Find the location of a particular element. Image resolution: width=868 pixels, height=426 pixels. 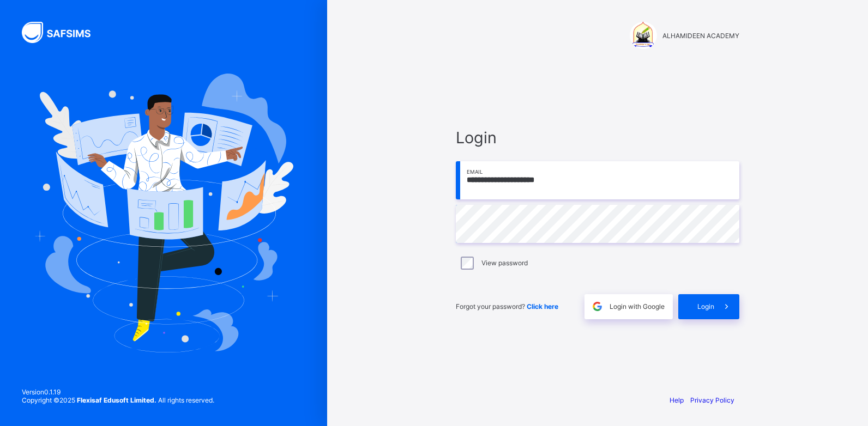

a: Privacy Policy is located at coordinates (712, 400).